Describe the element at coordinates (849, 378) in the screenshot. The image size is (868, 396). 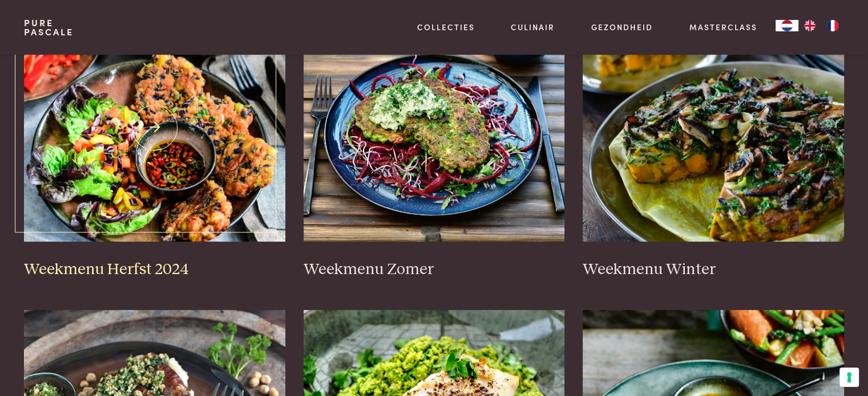
I see `button: Uw voorkeuren voor toestemming voor trackingtechnologieën` at that location.